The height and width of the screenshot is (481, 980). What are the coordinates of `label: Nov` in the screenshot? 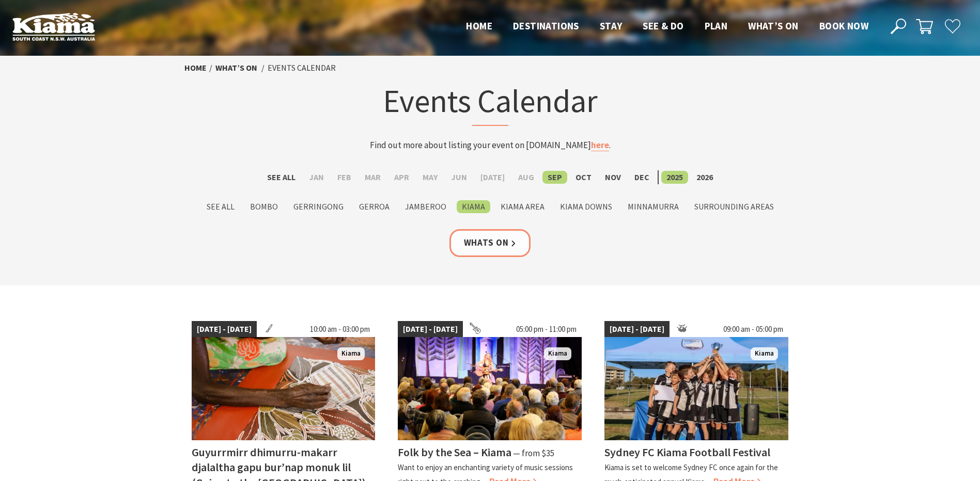 It's located at (612, 177).